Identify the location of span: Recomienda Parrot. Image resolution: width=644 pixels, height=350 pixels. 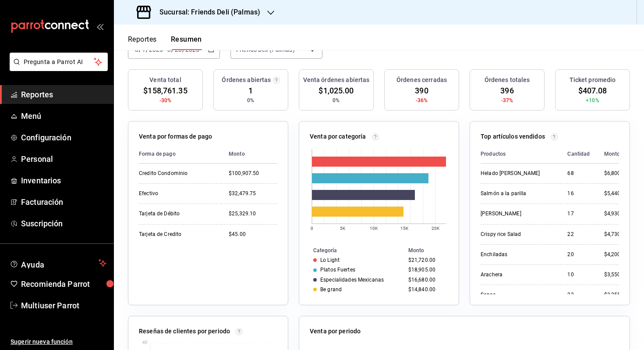
(63, 284).